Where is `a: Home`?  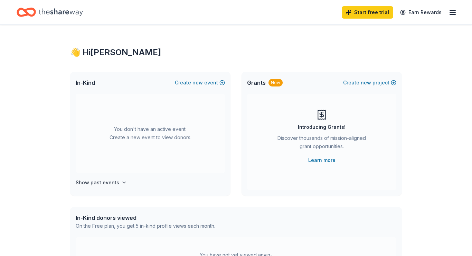
a: Home is located at coordinates (50, 12).